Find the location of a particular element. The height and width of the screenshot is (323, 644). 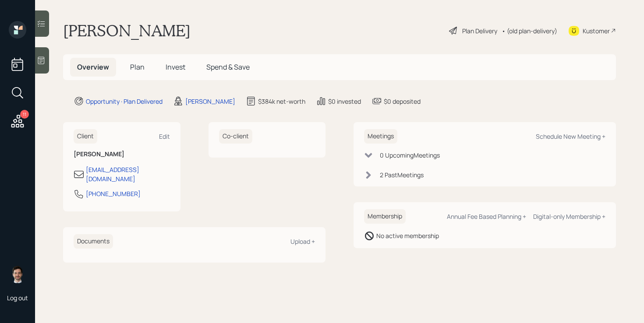

h6: Co-client is located at coordinates (235, 137).